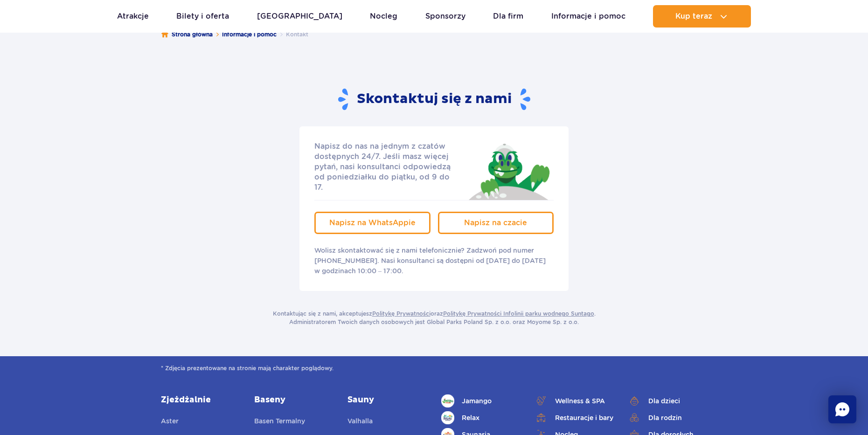  What do you see at coordinates (496, 222) in the screenshot?
I see `a: Napisz na czacie` at bounding box center [496, 222].